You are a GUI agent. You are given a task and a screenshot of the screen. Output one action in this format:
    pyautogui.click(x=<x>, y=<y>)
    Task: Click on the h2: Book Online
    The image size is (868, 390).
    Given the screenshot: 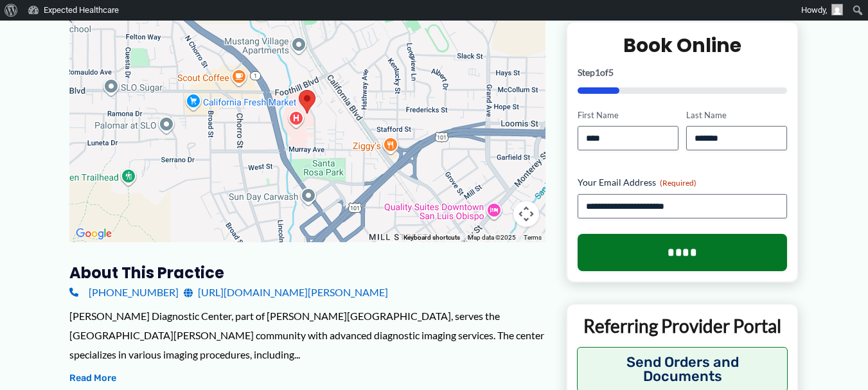 What is the action you would take?
    pyautogui.click(x=682, y=44)
    